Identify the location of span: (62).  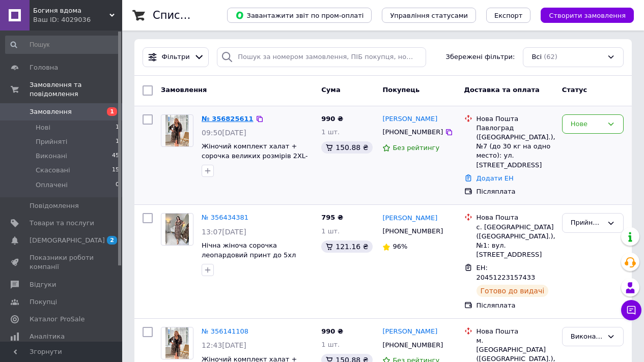
(550, 57).